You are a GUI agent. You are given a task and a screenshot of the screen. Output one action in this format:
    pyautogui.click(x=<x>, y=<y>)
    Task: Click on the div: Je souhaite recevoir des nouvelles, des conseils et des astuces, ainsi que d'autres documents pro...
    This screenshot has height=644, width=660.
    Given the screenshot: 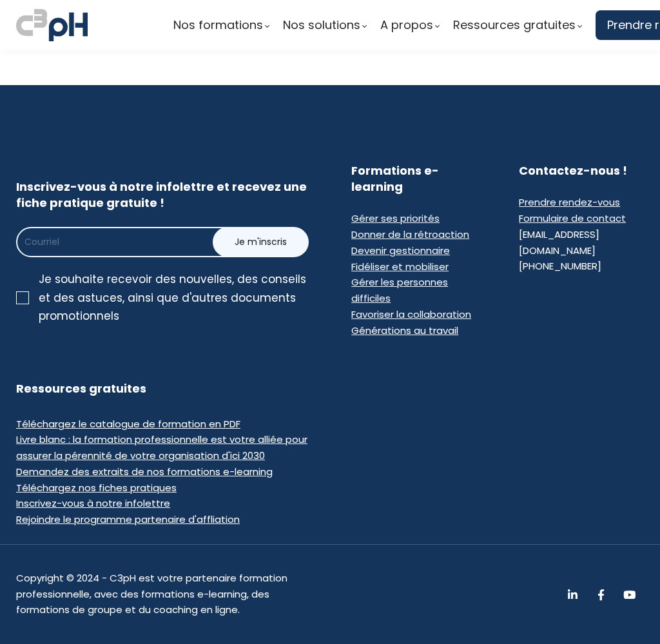 What is the action you would take?
    pyautogui.click(x=174, y=297)
    